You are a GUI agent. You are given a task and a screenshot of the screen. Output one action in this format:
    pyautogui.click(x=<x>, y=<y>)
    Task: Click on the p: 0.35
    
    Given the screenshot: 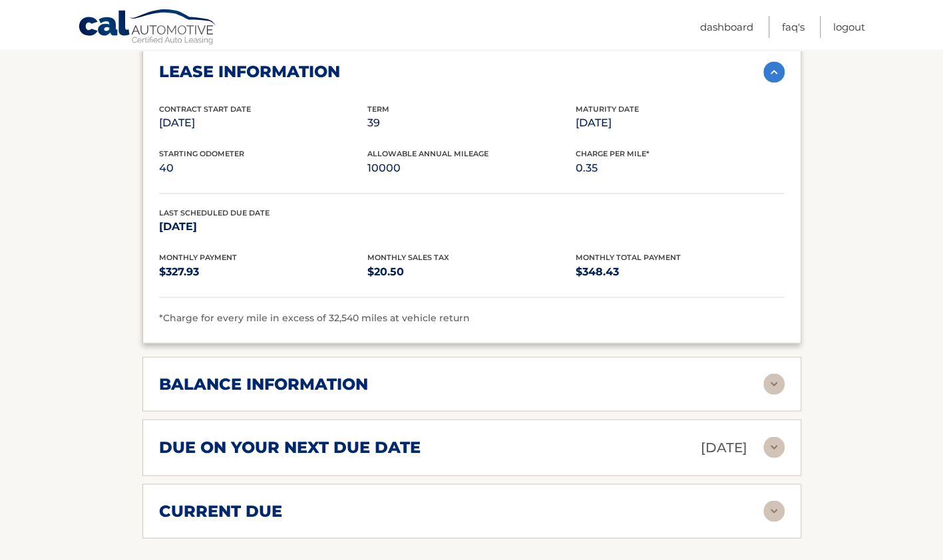 What is the action you would take?
    pyautogui.click(x=679, y=169)
    